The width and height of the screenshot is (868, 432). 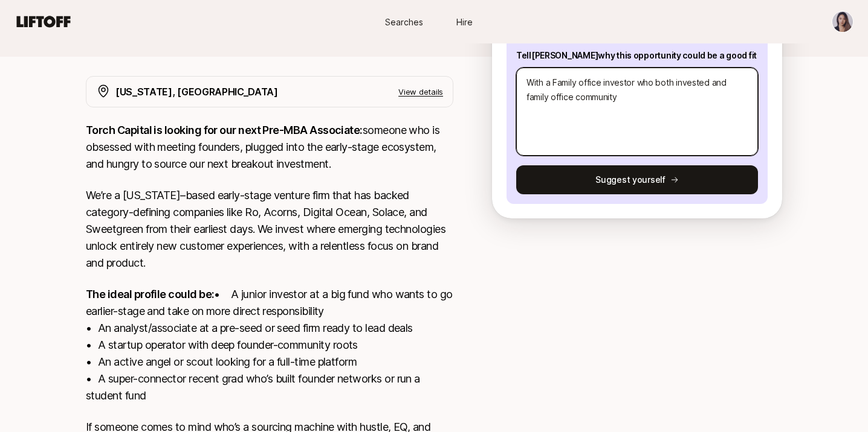 What do you see at coordinates (464, 22) in the screenshot?
I see `span: Hire` at bounding box center [464, 22].